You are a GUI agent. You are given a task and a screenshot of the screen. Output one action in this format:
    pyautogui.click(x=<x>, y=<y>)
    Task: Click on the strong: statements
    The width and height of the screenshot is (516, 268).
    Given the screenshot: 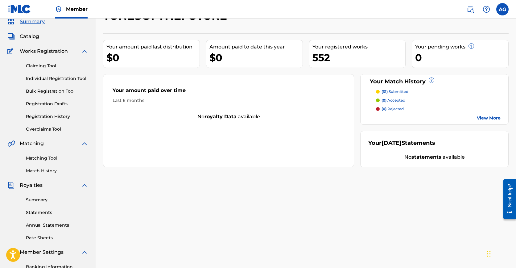 What is the action you would take?
    pyautogui.click(x=426, y=157)
    